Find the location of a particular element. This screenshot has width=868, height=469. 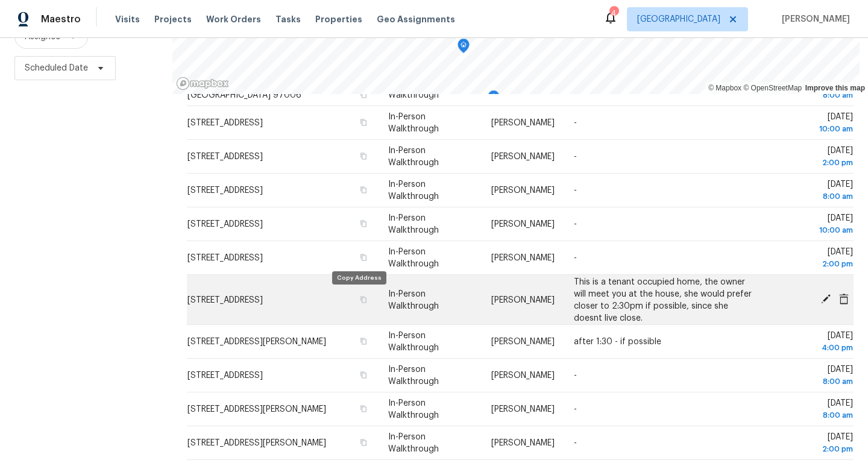

span: Edit is located at coordinates (826, 299).